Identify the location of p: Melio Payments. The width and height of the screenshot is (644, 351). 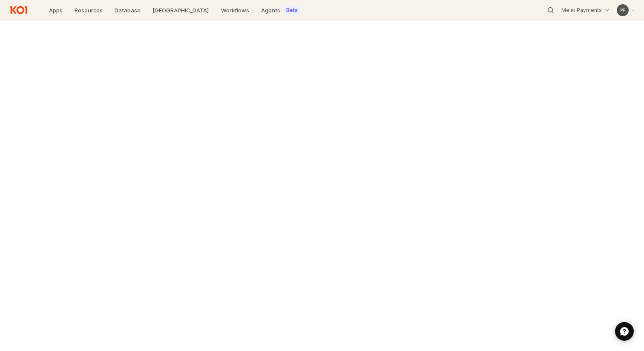
(581, 10).